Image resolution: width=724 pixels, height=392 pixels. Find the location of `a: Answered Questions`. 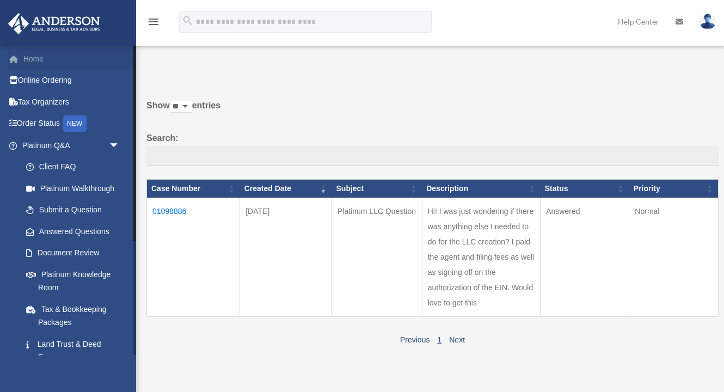

a: Answered Questions is located at coordinates (70, 231).